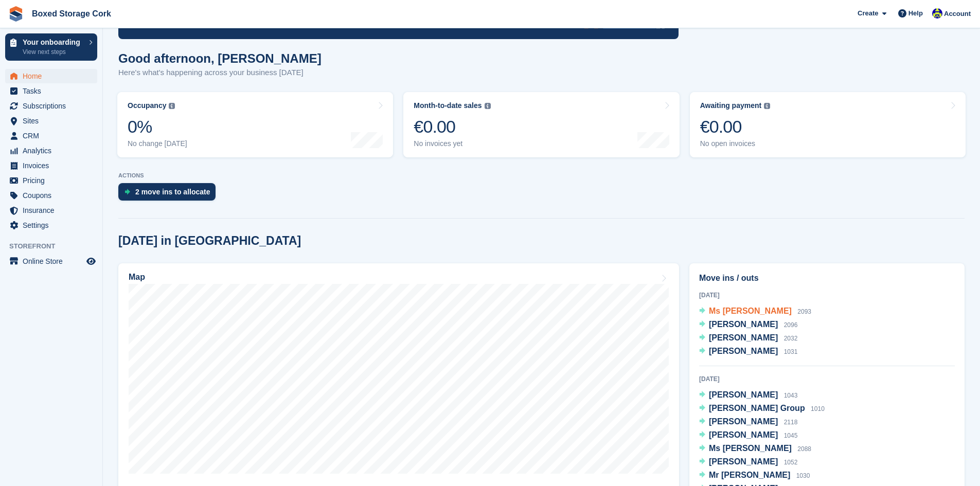 The height and width of the screenshot is (486, 980). Describe the element at coordinates (803, 476) in the screenshot. I see `span: 1030` at that location.